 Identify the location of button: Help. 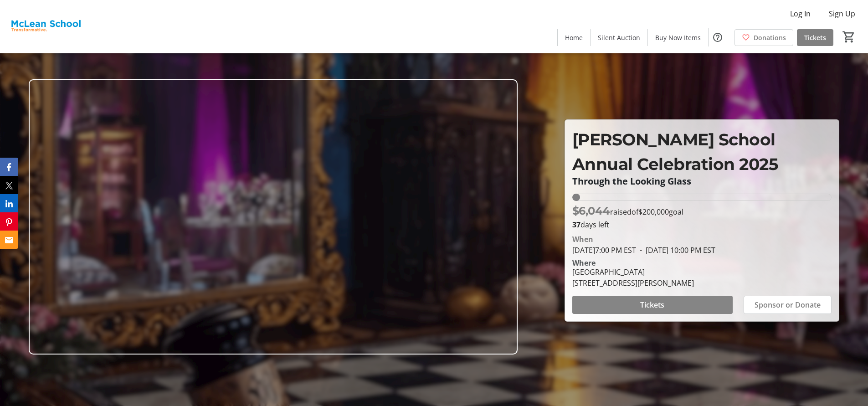
(718, 37).